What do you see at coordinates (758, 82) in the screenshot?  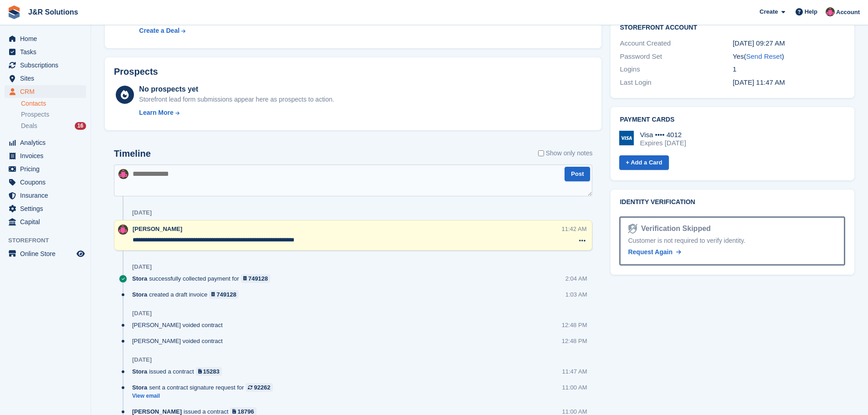 I see `time: 2025-07-30 10:47:58 UTC` at bounding box center [758, 82].